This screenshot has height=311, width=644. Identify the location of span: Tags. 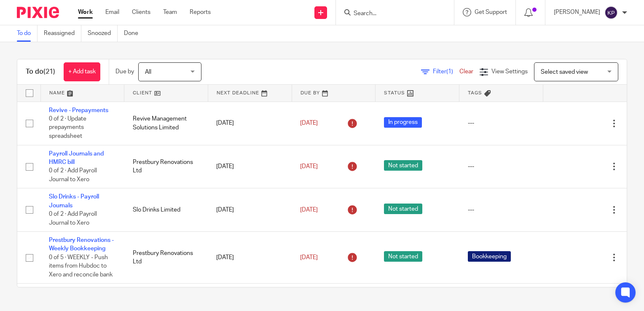
(475, 93).